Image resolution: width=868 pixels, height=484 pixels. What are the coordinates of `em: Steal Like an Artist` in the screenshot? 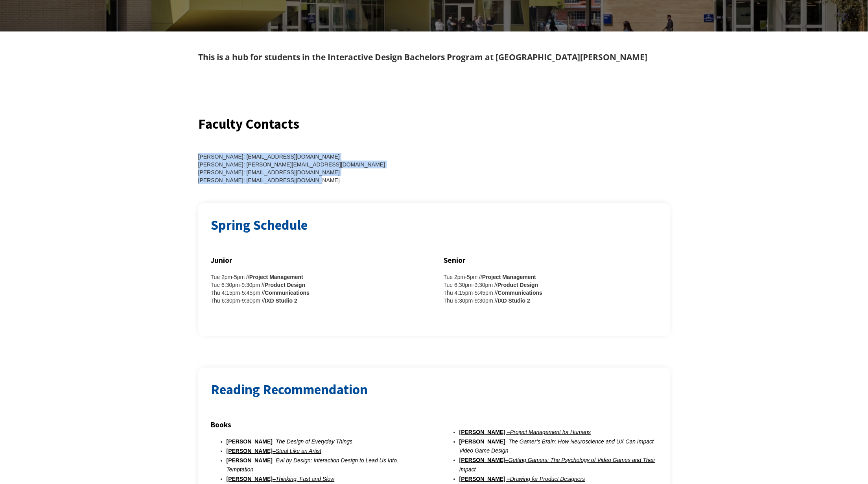 It's located at (298, 451).